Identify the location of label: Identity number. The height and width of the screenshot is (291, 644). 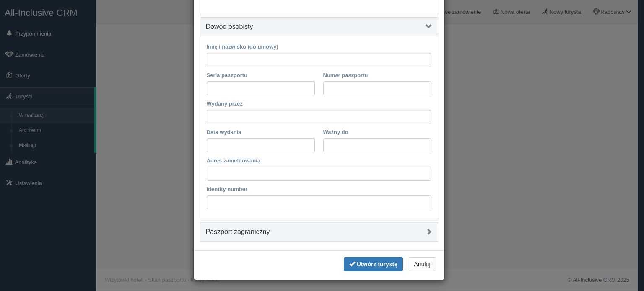
(319, 189).